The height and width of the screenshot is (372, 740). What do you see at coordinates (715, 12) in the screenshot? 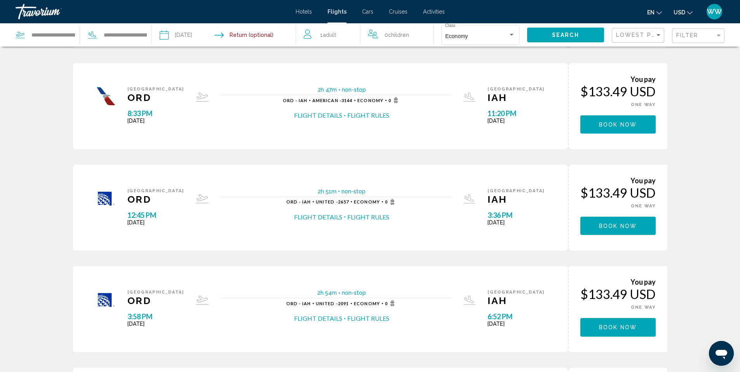
I see `button: User Menu` at bounding box center [715, 12].